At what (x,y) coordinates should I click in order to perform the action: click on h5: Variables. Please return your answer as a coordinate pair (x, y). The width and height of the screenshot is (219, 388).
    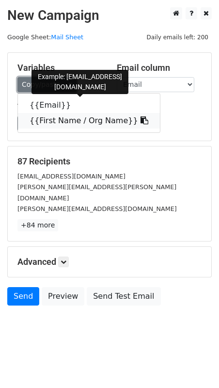
    Looking at the image, I should click on (60, 68).